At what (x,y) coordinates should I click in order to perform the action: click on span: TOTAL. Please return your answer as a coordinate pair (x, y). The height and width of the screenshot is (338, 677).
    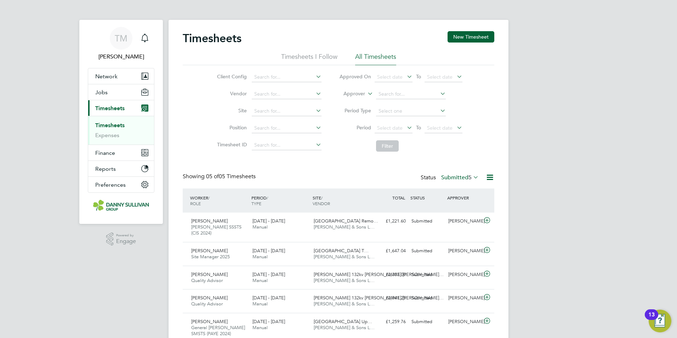
    Looking at the image, I should click on (399, 198).